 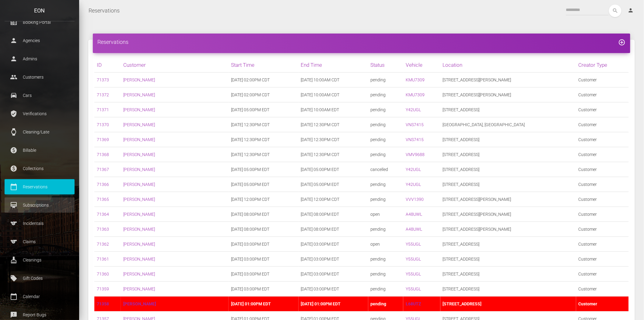 What do you see at coordinates (415, 154) in the screenshot?
I see `a: VMV9688` at bounding box center [415, 154].